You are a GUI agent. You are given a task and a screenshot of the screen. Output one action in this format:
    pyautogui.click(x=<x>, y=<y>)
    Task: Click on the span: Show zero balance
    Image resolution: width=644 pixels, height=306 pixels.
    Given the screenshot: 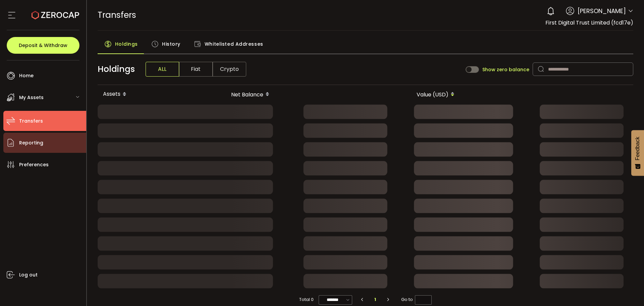 What is the action you would take?
    pyautogui.click(x=506, y=70)
    